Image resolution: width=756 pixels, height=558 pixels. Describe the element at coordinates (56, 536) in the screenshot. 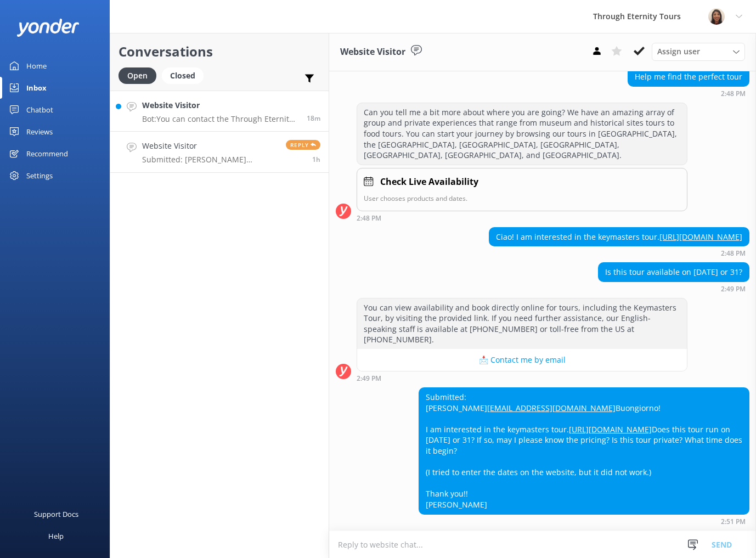

I see `div: Help` at that location.